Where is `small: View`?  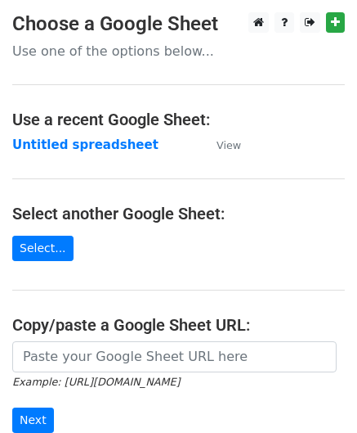 small: View is located at coordinates (229, 145).